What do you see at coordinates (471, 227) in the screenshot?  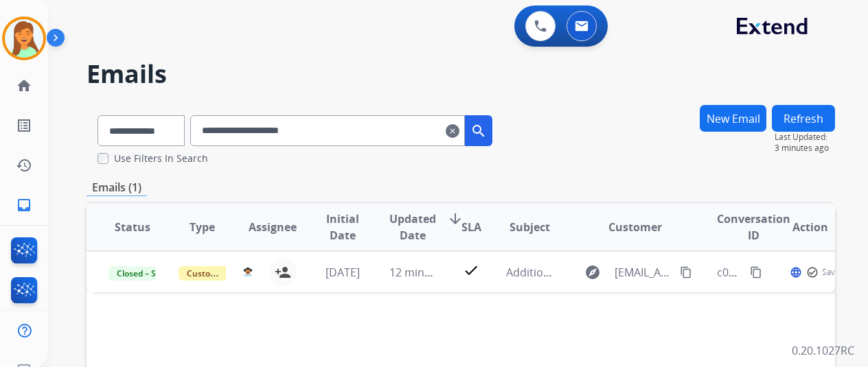 I see `span: SLA` at bounding box center [471, 227].